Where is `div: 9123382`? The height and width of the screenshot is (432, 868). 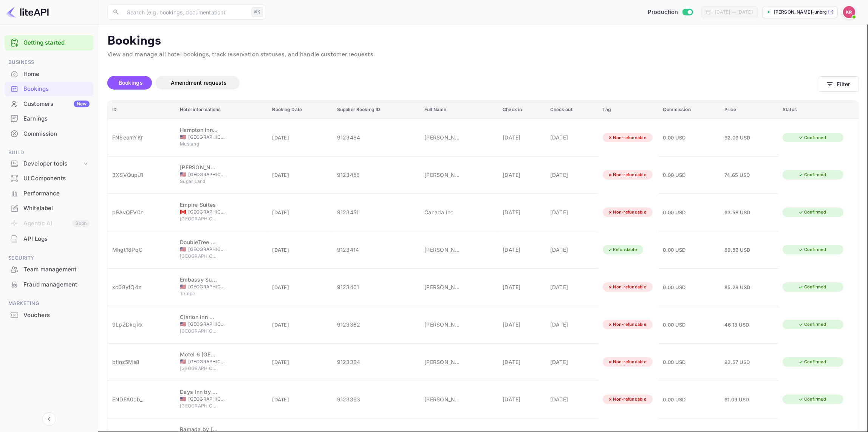
div: 9123382 is located at coordinates (376, 325).